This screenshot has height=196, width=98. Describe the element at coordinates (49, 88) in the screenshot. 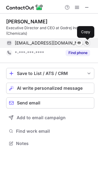

I see `span: AI write personalized message` at that location.